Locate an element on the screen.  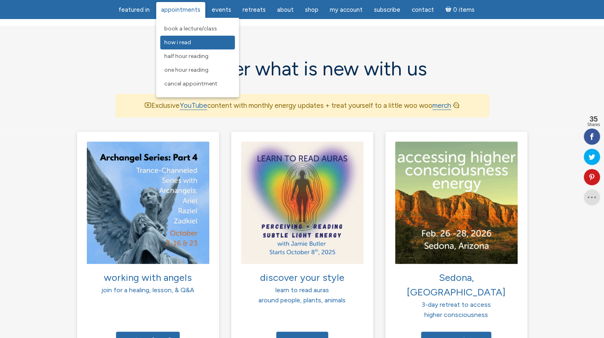
a: Events is located at coordinates (221, 10).